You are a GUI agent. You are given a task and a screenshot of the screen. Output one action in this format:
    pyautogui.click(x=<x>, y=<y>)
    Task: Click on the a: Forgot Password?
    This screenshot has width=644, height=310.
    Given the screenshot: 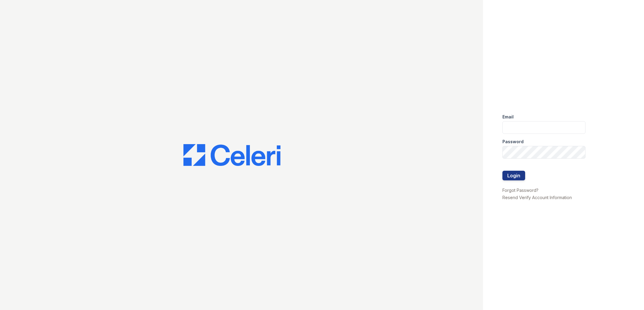 What is the action you would take?
    pyautogui.click(x=520, y=190)
    